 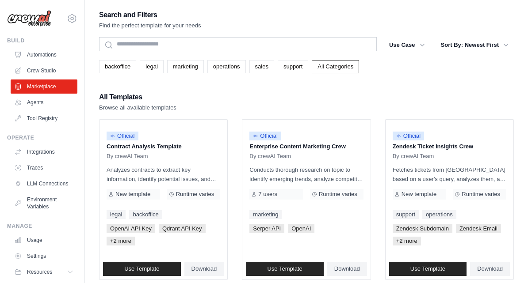 What do you see at coordinates (262, 67) in the screenshot?
I see `a: sales` at bounding box center [262, 67].